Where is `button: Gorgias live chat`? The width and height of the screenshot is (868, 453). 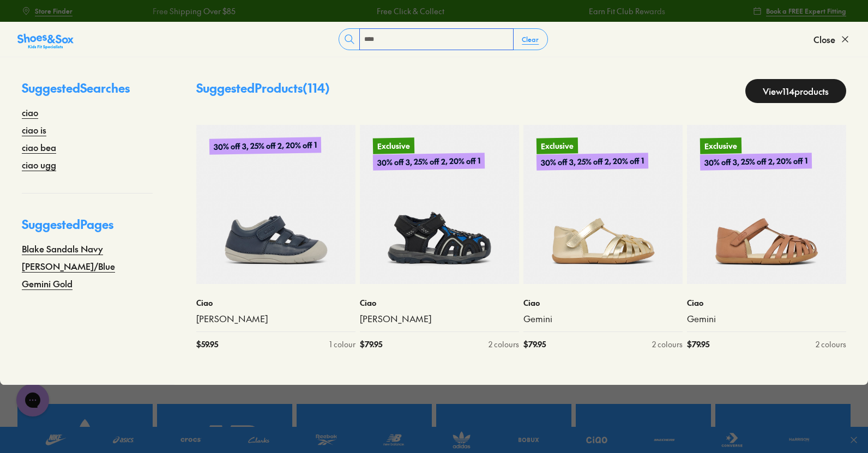
button: Gorgias live chat is located at coordinates (22, 20).